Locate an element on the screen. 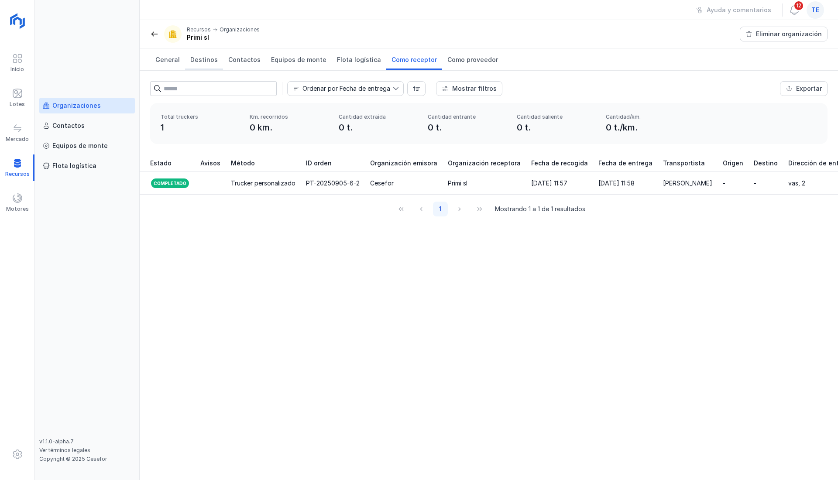 The width and height of the screenshot is (838, 480). div: Inicio is located at coordinates (17, 69).